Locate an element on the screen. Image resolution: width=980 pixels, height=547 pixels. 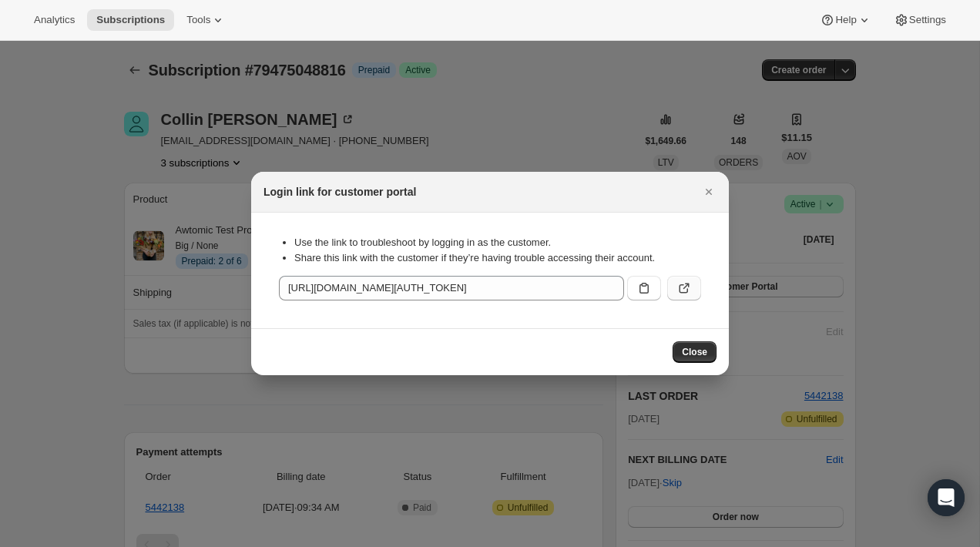
li: Share this link with the customer if they’re having trouble accessing their account. is located at coordinates (498, 258).